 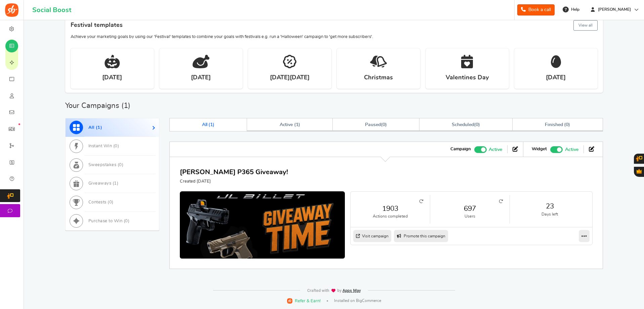 I want to click on h1: Social Boost, so click(x=52, y=10).